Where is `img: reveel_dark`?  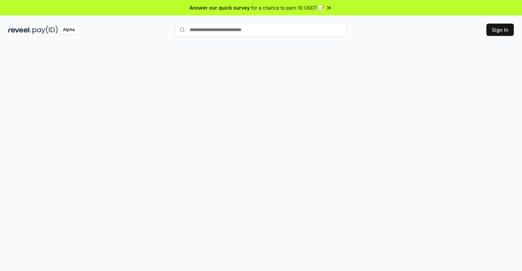 img: reveel_dark is located at coordinates (19, 30).